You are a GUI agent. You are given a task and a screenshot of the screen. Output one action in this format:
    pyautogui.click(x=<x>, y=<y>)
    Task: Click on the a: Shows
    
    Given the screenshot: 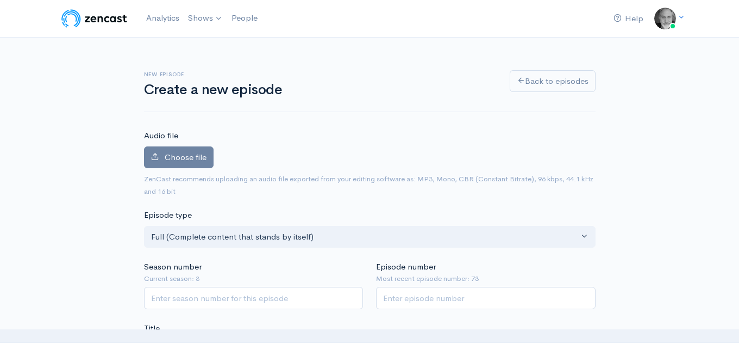 What is the action you would take?
    pyautogui.click(x=206, y=18)
    